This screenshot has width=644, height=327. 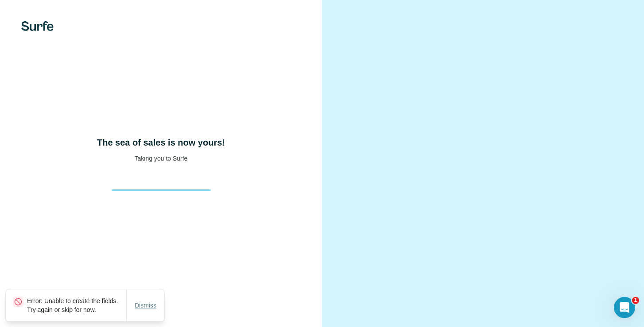 I want to click on p: Taking you to Surfe, so click(x=161, y=158).